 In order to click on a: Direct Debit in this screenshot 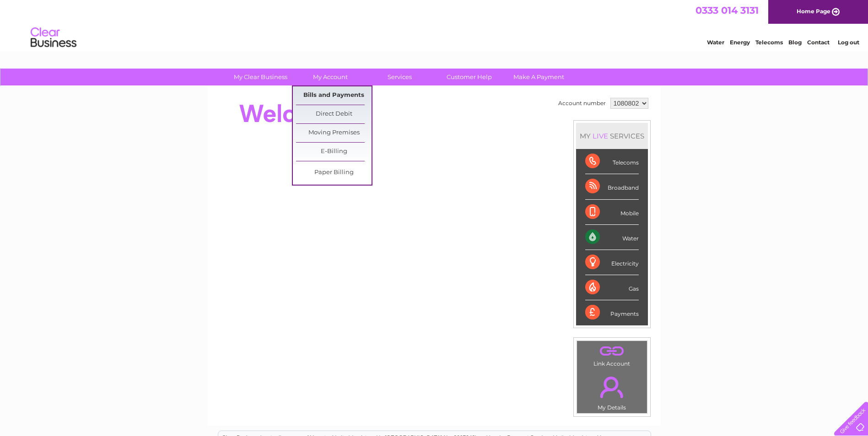, I will do `click(333, 114)`.